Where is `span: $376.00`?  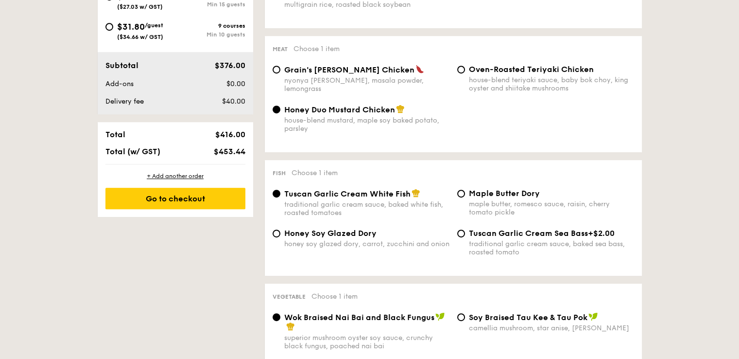
span: $376.00 is located at coordinates (229, 65).